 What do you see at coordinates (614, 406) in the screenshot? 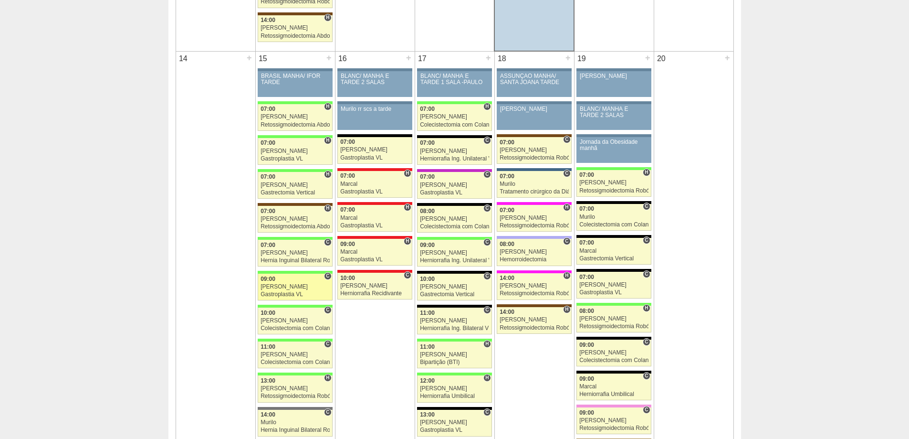
I see `div: Key: Albert Einstein` at bounding box center [614, 406].